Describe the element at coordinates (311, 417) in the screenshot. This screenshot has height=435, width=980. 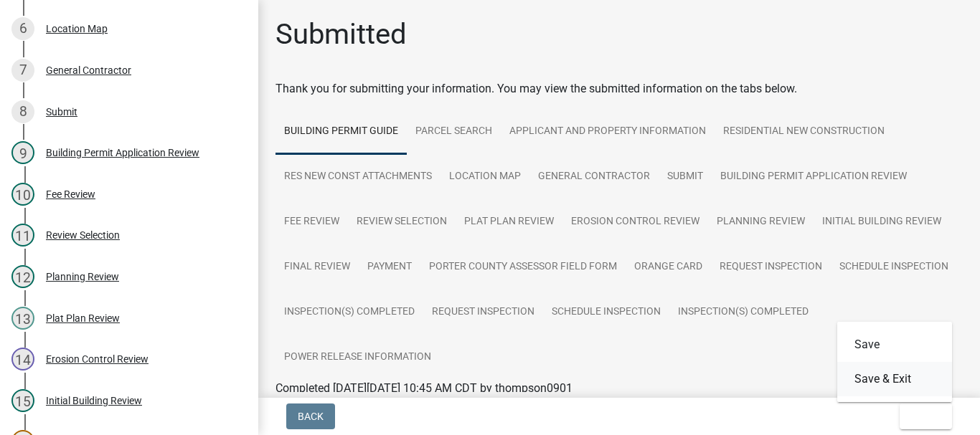
I see `span: Back` at that location.